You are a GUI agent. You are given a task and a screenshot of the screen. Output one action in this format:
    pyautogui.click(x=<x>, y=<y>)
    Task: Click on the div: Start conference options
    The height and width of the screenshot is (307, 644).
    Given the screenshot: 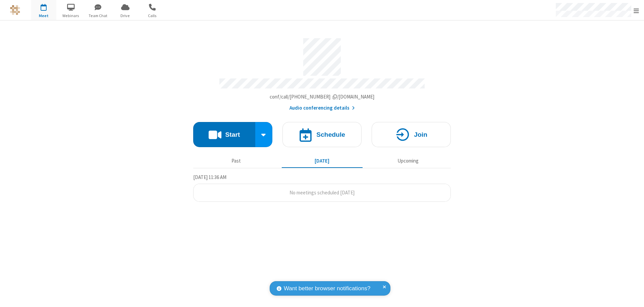 What is the action you would take?
    pyautogui.click(x=264, y=135)
    